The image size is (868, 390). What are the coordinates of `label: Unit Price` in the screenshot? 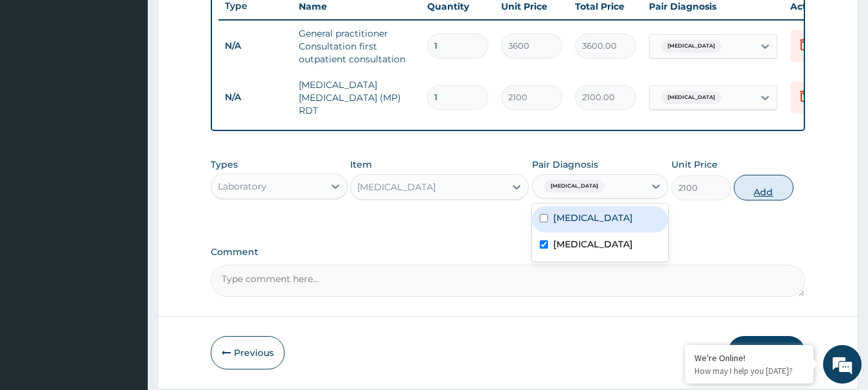 It's located at (695, 165).